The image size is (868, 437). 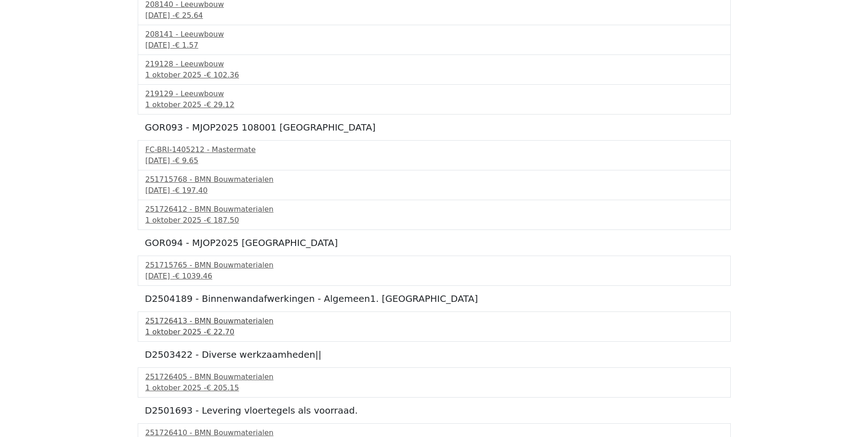 What do you see at coordinates (434, 376) in the screenshot?
I see `div: 251726405 - BMN Bouwmaterialen` at bounding box center [434, 376].